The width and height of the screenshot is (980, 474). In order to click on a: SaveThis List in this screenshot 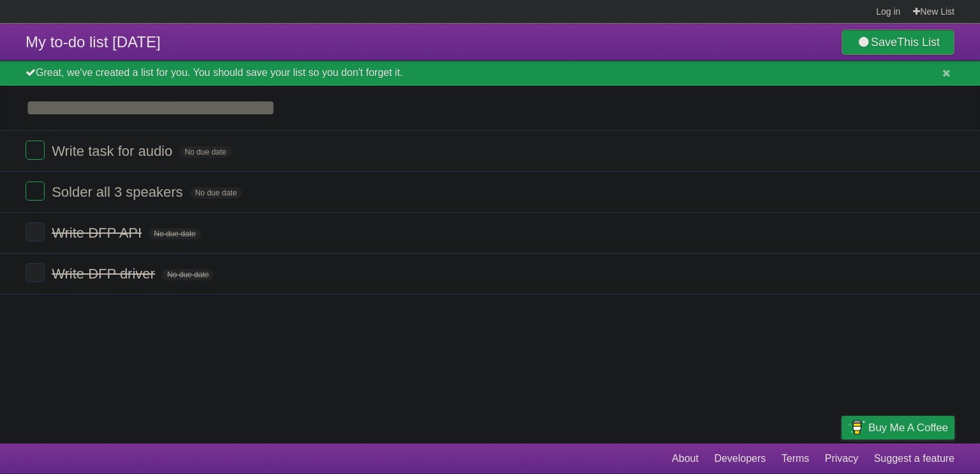, I will do `click(897, 42)`.